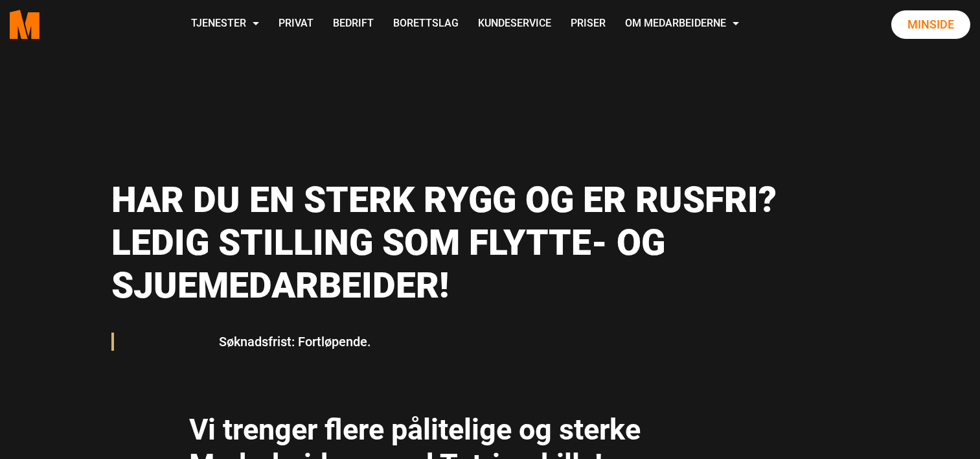 The image size is (980, 459). I want to click on a: Kundeservice, so click(514, 24).